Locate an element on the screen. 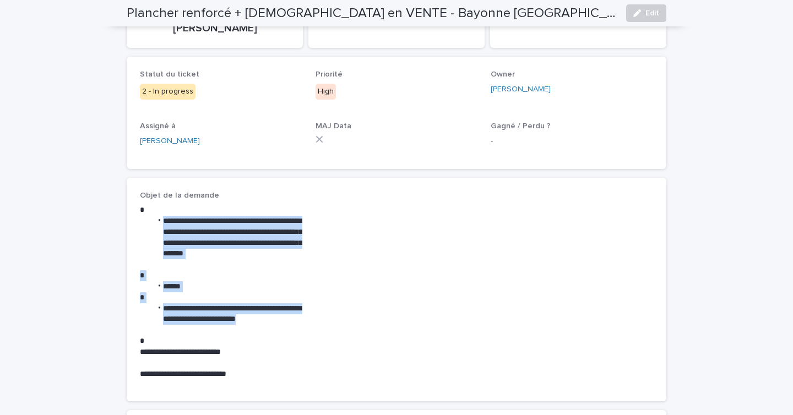  span: Owner is located at coordinates (503, 74).